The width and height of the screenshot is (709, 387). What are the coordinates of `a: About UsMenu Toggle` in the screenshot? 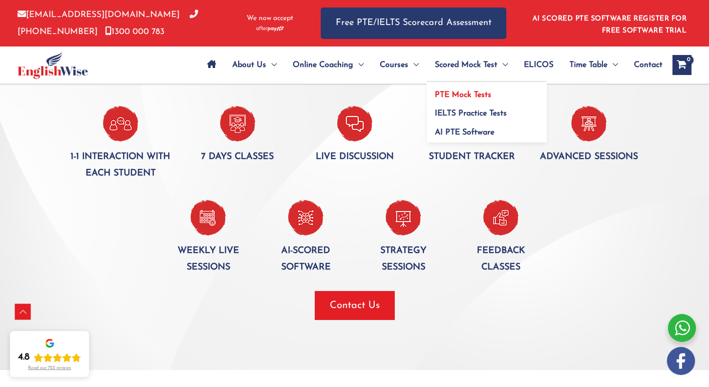 It's located at (254, 65).